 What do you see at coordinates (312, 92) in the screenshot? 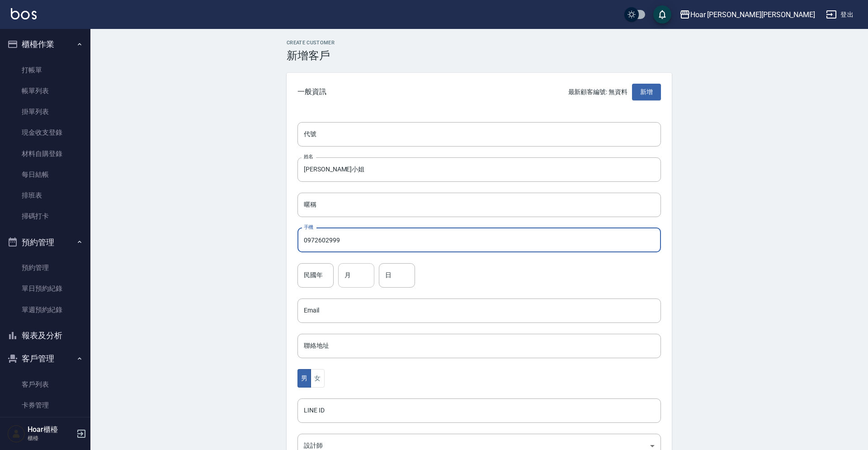
I see `span: 一般資訊` at bounding box center [312, 92].